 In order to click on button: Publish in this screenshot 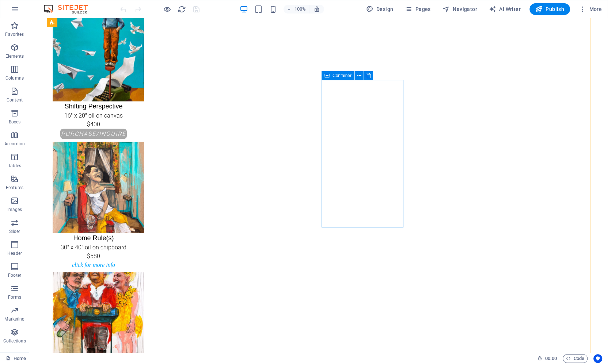, I will do `click(549, 9)`.